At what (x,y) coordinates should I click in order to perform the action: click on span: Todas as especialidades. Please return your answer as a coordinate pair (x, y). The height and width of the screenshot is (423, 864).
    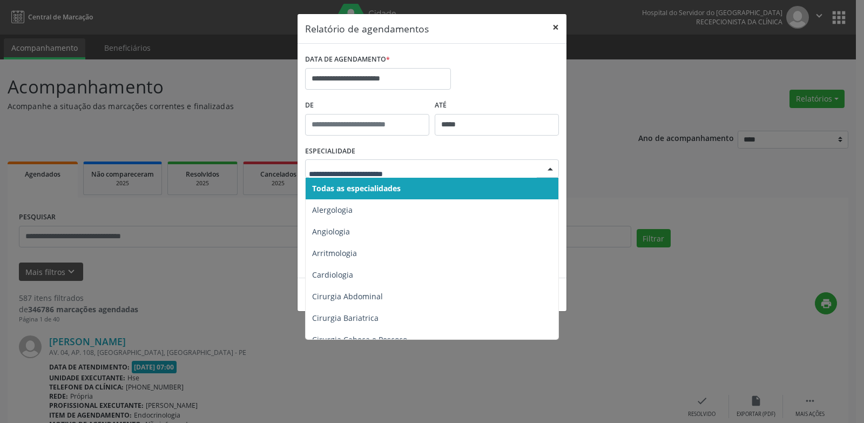
    Looking at the image, I should click on (356, 188).